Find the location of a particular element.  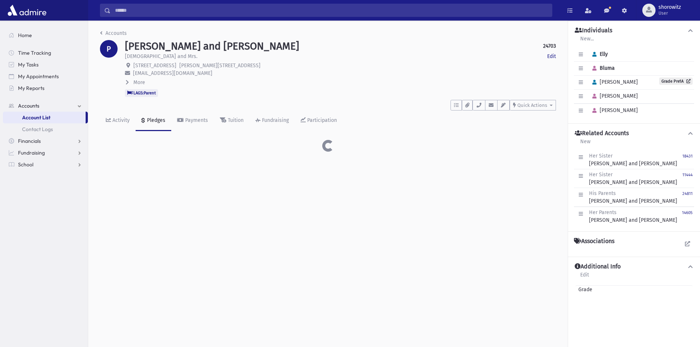

a: Pledges is located at coordinates (153, 121).